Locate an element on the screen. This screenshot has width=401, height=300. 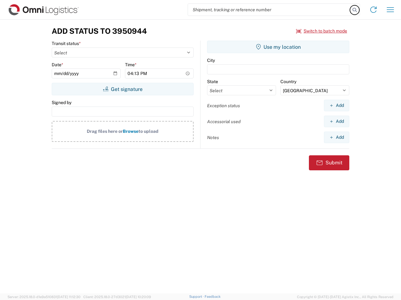
input: Shipment, tracking or reference number is located at coordinates (269, 10).